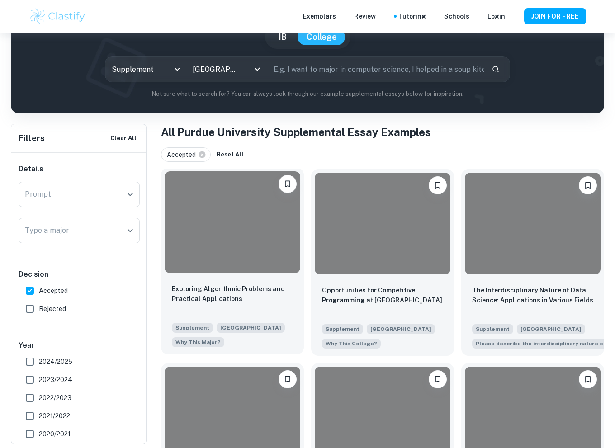 Image resolution: width=615 pixels, height=448 pixels. What do you see at coordinates (54, 416) in the screenshot?
I see `span: 2021/2022` at bounding box center [54, 416].